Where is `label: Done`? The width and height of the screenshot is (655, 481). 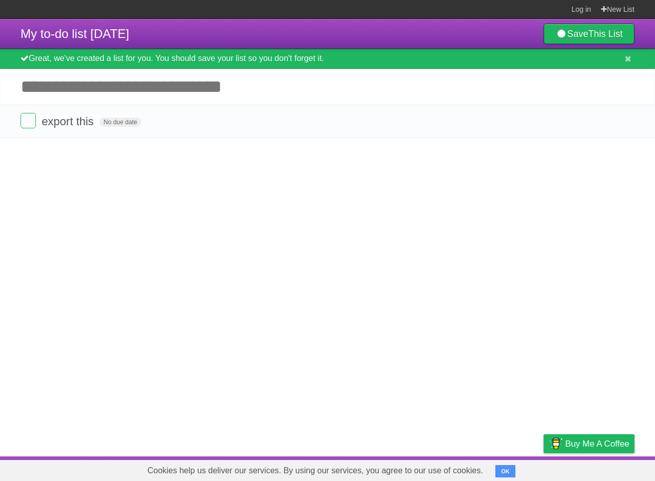 label: Done is located at coordinates (28, 121).